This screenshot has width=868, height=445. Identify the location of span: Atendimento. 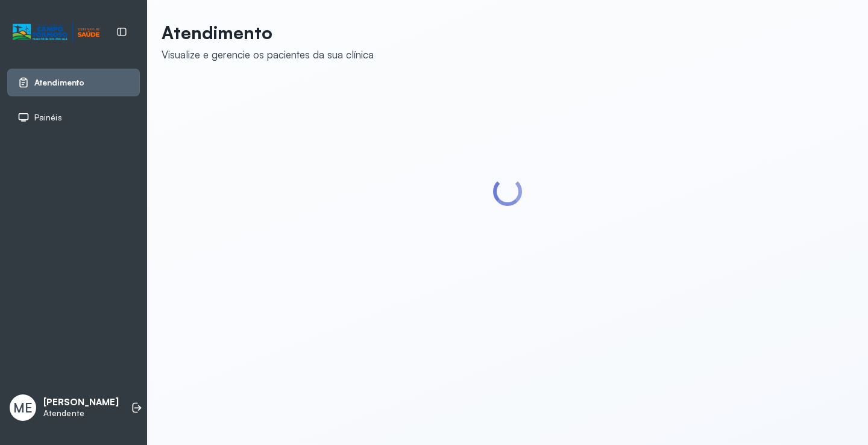
(59, 83).